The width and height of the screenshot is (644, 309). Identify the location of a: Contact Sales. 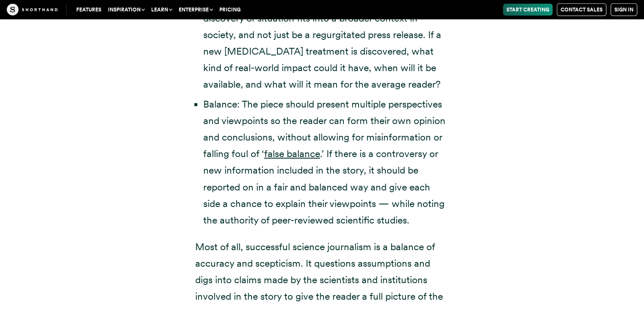
(581, 10).